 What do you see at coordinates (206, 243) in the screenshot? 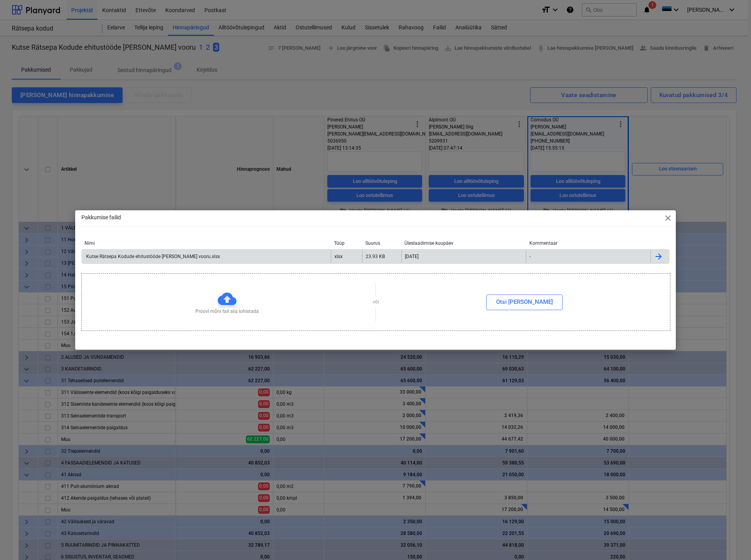
I see `div: Nimi` at bounding box center [206, 243].